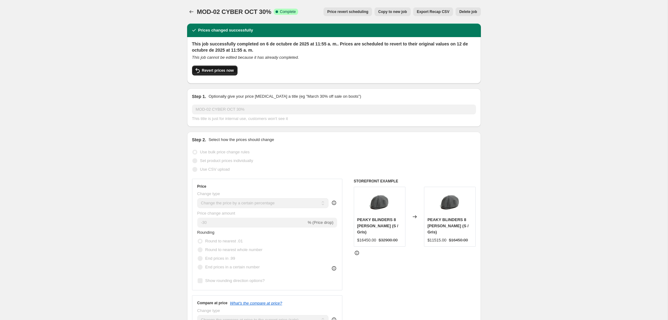 The width and height of the screenshot is (668, 320). What do you see at coordinates (287, 12) in the screenshot?
I see `span: Complete` at bounding box center [287, 12].